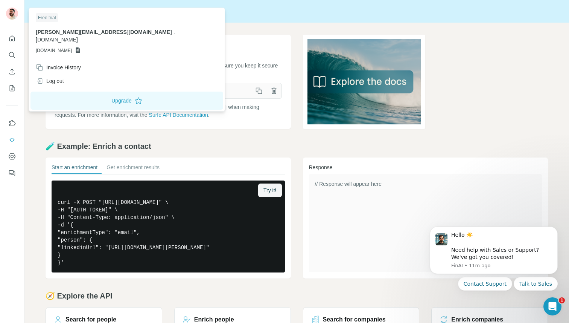 The image size is (569, 323). Describe the element at coordinates (50, 81) in the screenshot. I see `div: Log out` at that location.